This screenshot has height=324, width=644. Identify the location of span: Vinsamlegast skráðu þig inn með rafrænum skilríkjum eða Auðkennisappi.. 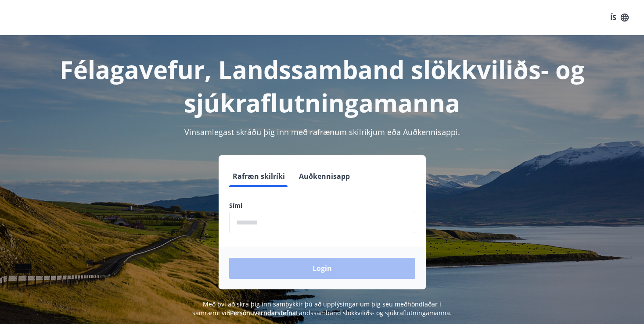
(322, 132).